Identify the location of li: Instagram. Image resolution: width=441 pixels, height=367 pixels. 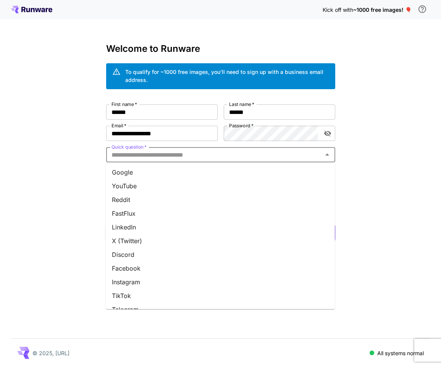
(220, 282).